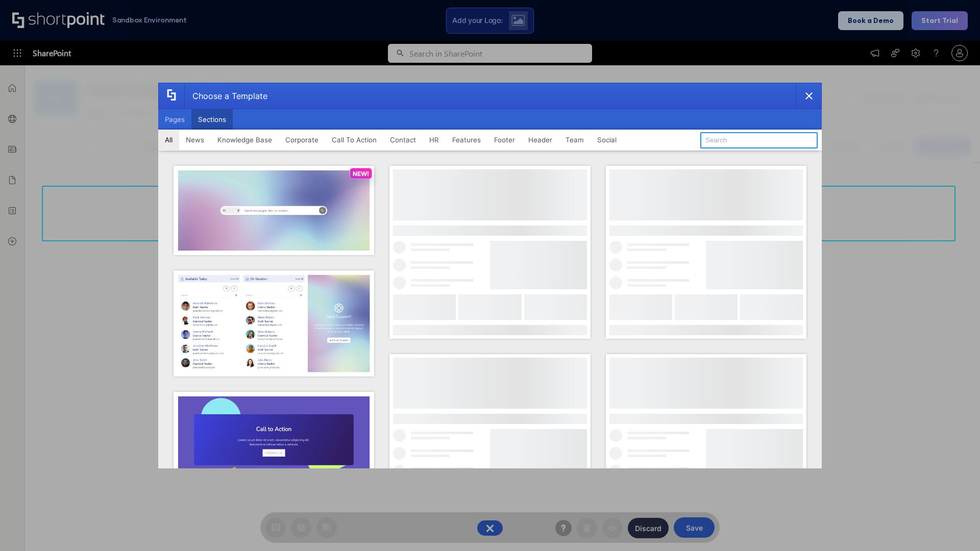  What do you see at coordinates (955, 527) in the screenshot?
I see `div: Chat Widget` at bounding box center [955, 527].